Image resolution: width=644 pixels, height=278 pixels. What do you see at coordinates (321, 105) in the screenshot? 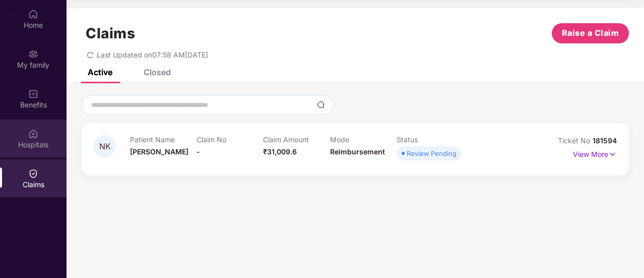
I see `img: svg+xml;base64,PHN2ZyBpZD0iU2VhcmNoLTMyeDMyIiB4bWxucz0iaHR0cDovL3d3dy53My5vcmcvMjAwMC9zdmciIHdpZH...` at bounding box center [321, 105].